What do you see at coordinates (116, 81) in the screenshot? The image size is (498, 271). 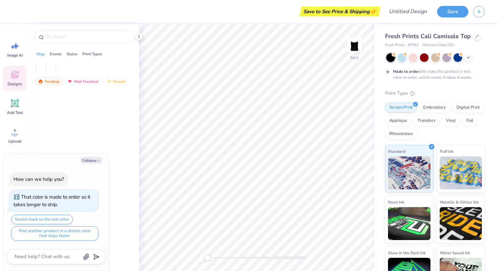 I see `div: Newest` at bounding box center [116, 81].